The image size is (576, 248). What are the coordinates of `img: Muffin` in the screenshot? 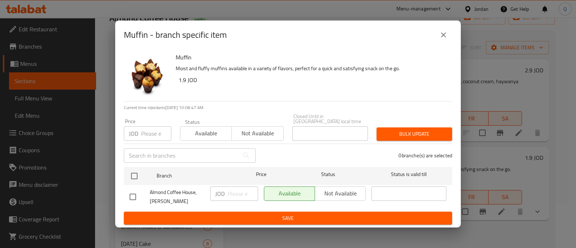 It's located at (147, 75).